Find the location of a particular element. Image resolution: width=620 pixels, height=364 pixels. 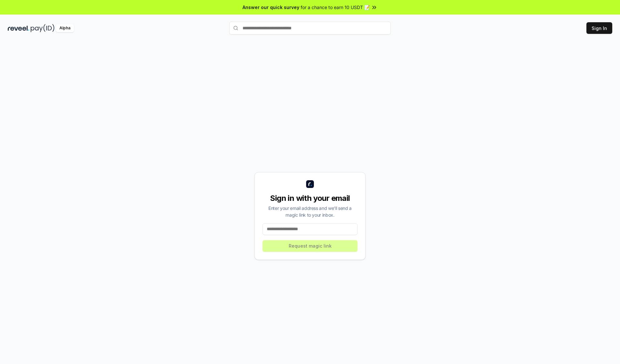

span: for a chance to earn 10 USDT 📝 is located at coordinates (335, 7).